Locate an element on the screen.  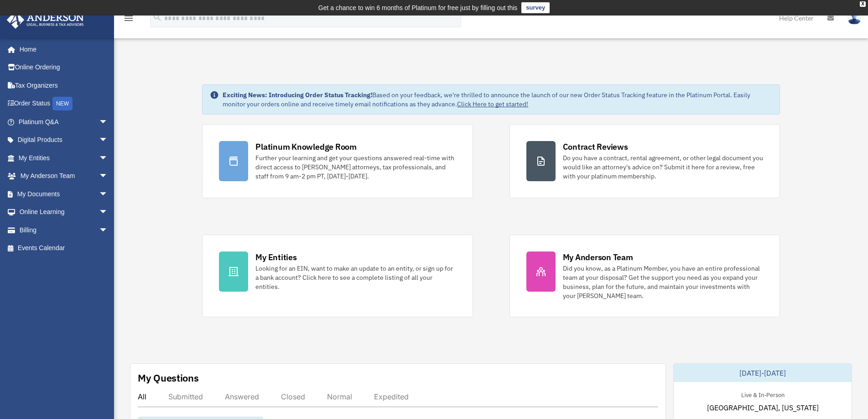
a: Tax Organizers is located at coordinates (64, 85).